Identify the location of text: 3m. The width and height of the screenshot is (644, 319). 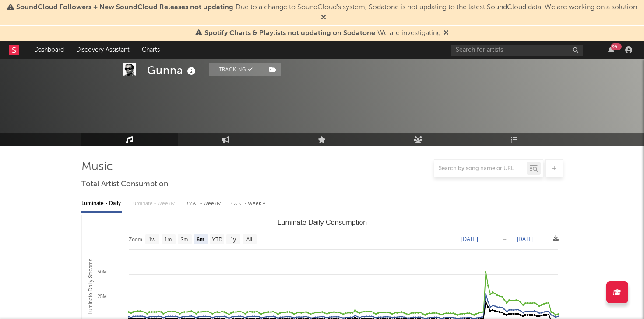
(184, 240).